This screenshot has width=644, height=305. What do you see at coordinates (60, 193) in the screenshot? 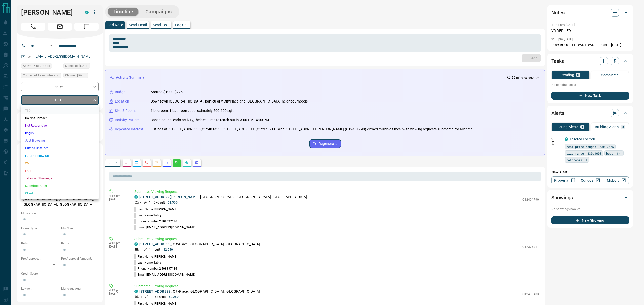
I see `li: Client` at bounding box center [60, 193].